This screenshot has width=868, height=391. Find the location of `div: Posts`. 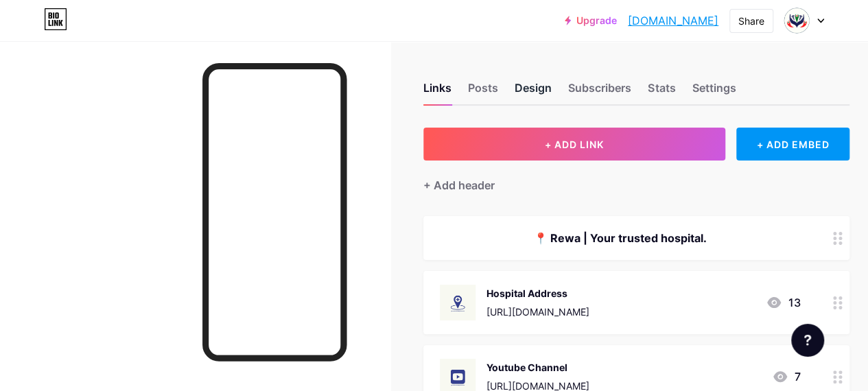

div: Posts is located at coordinates (483, 92).